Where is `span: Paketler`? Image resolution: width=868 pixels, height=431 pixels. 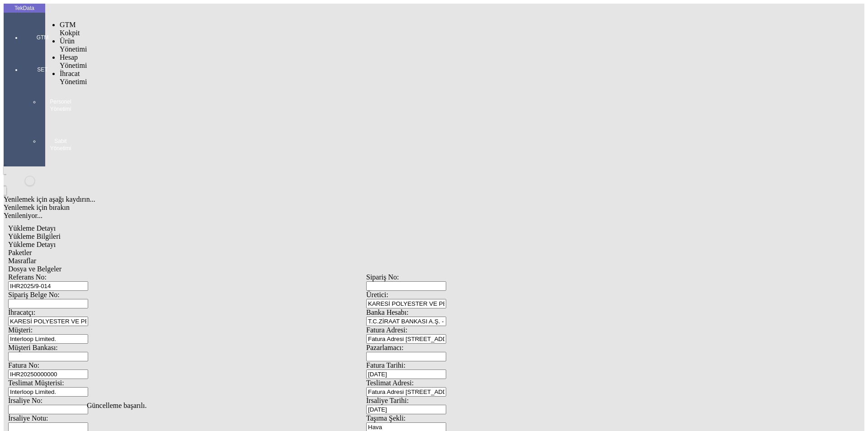 span: Paketler is located at coordinates (20, 252).